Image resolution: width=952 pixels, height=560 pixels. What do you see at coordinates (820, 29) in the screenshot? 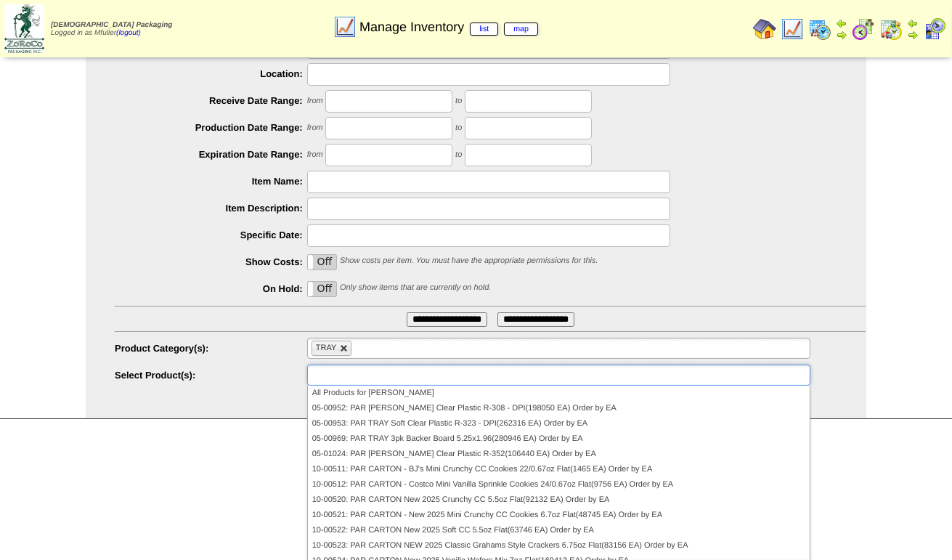
I see `img: calendarprod.gif` at bounding box center [820, 29].